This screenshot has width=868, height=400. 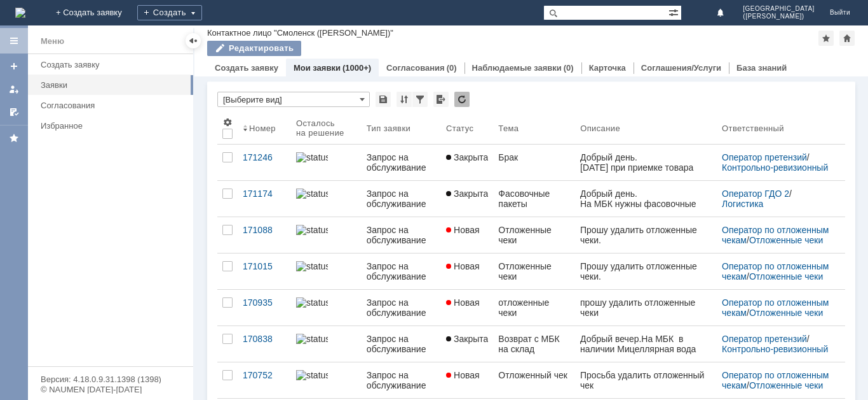 What do you see at coordinates (442, 99) in the screenshot?
I see `div: Экспорт списка` at bounding box center [442, 99].